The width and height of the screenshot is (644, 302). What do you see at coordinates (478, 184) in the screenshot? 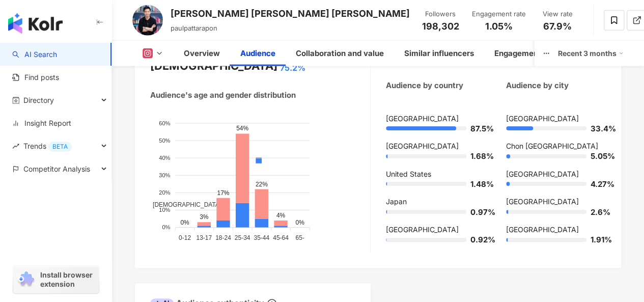
I see `span: 1.48%` at bounding box center [478, 184].